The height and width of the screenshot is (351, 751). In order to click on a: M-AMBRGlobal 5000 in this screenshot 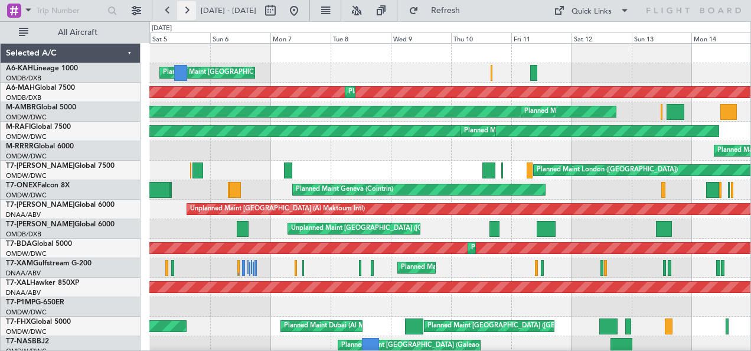, I will do `click(41, 107)`.